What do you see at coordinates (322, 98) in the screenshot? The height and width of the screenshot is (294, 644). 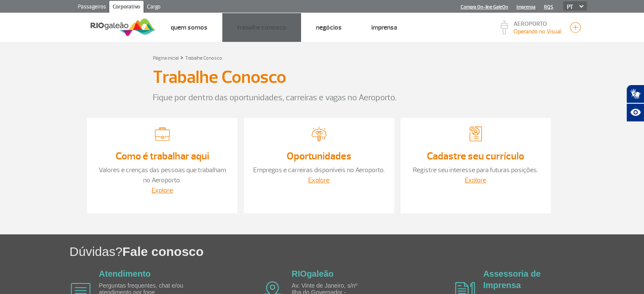 I see `p: Fique por dentro das oportunidades, carreiras e vagas no Aeroporto.` at bounding box center [322, 98].